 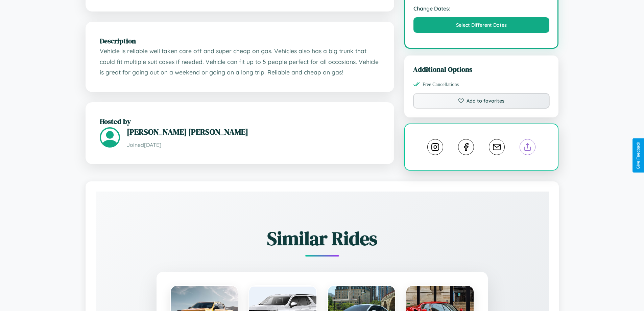 I want to click on h3: Additional Options, so click(x=482, y=69).